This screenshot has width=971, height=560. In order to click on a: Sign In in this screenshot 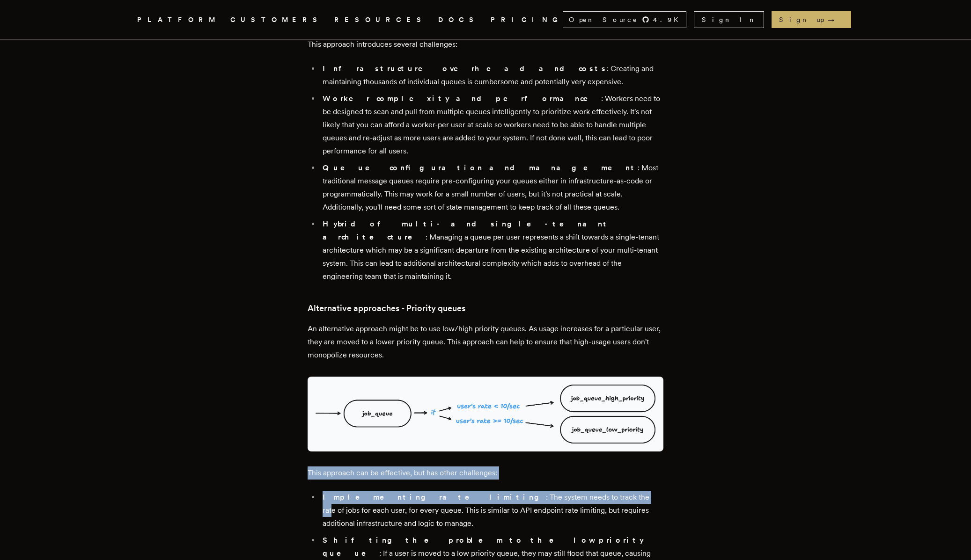, I will do `click(729, 20)`.